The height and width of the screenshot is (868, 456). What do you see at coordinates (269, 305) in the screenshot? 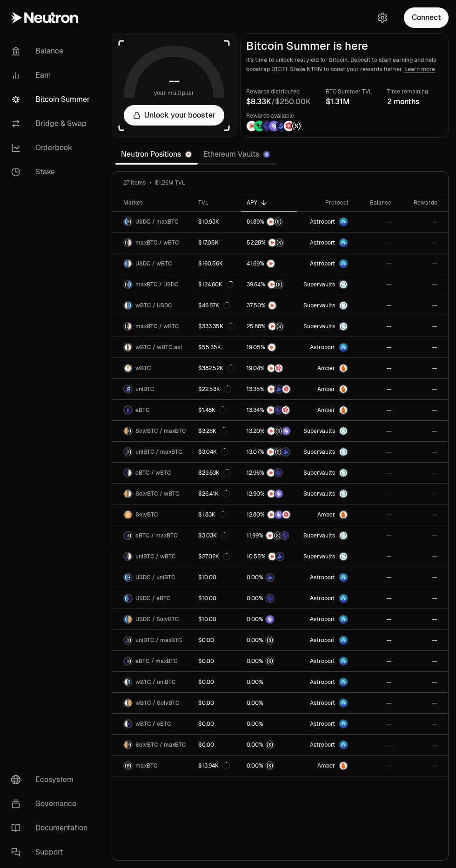
I see `a: NTRN` at bounding box center [269, 305].